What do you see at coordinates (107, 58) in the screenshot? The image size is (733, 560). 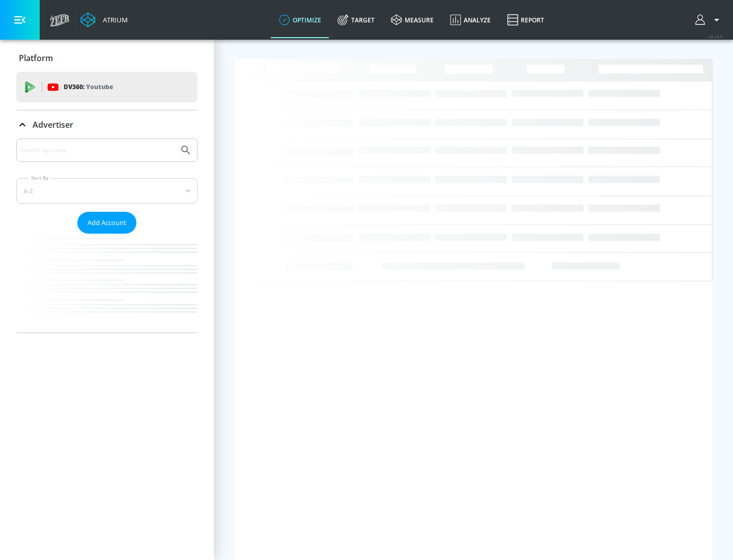 I see `div: Platform` at bounding box center [107, 58].